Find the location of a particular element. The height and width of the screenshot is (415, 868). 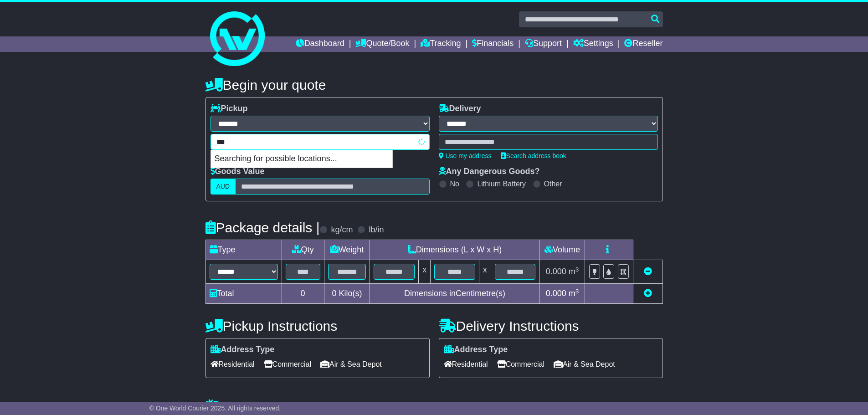

td: 0 is located at coordinates (303, 294).